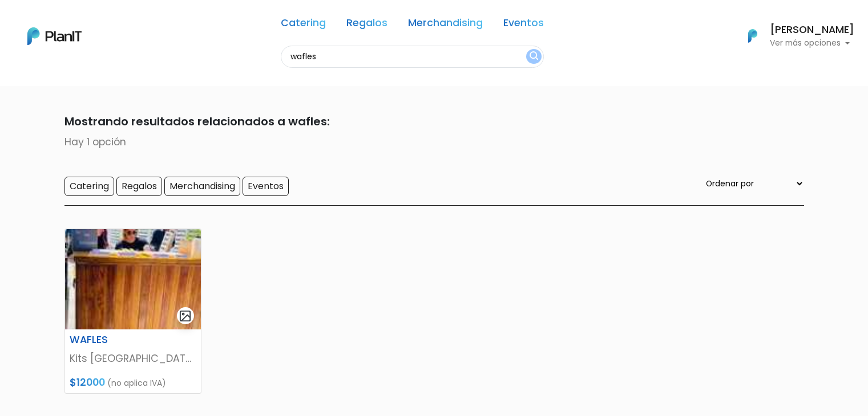 This screenshot has height=416, width=868. I want to click on input: Regalos, so click(139, 186).